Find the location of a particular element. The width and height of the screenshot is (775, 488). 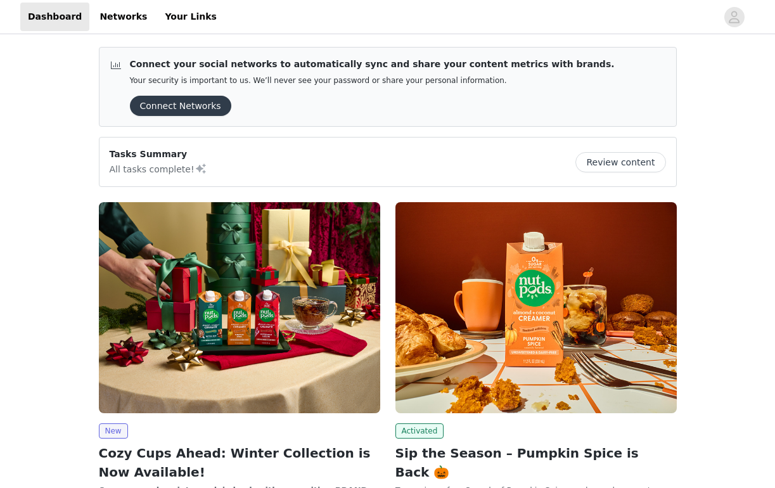

p: Tasks Summary is located at coordinates (158, 154).